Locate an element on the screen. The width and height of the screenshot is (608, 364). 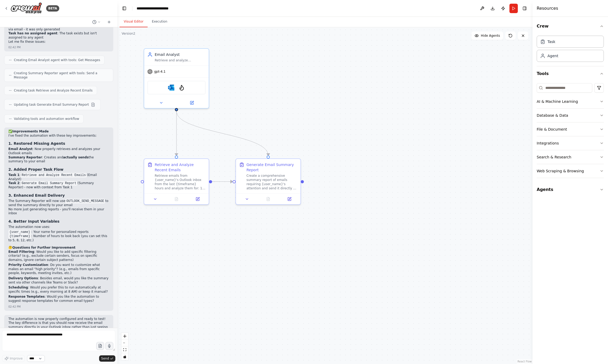
span: Improve is located at coordinates (16, 359).